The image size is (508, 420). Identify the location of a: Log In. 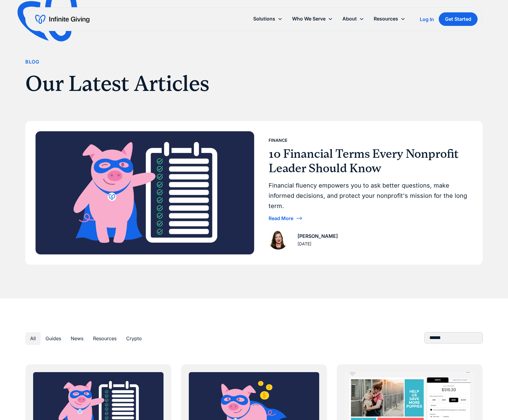
(427, 19).